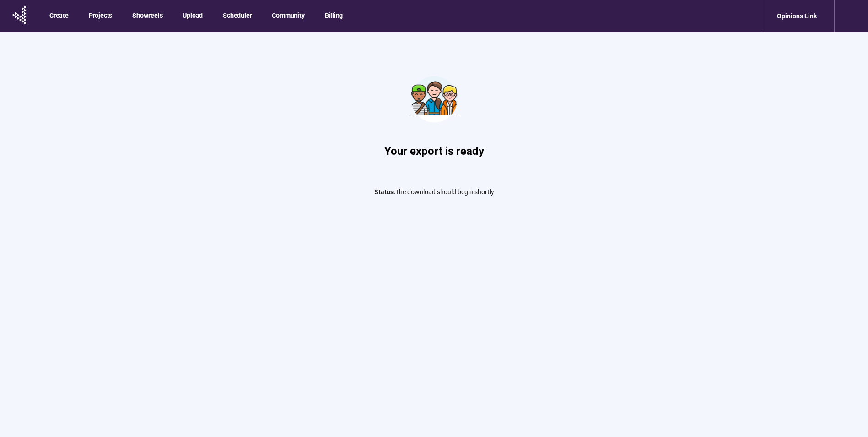  What do you see at coordinates (385, 192) in the screenshot?
I see `span: Status:` at bounding box center [385, 192].